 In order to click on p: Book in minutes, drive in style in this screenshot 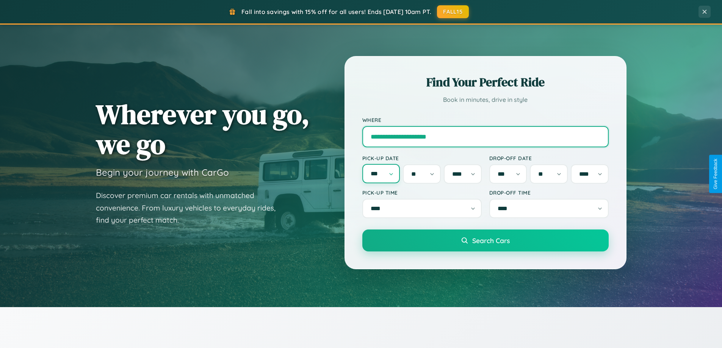, I will do `click(485, 100)`.